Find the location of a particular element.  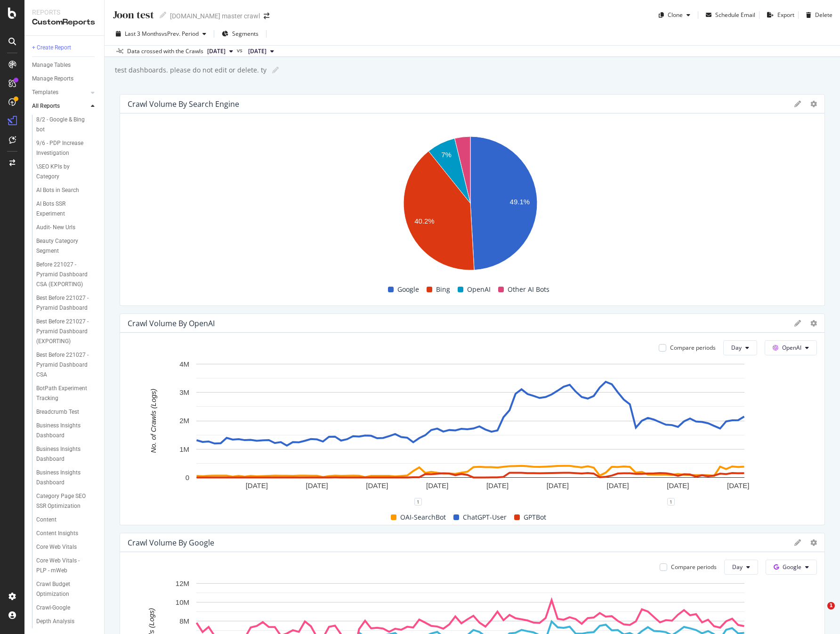

div: CustomReports is located at coordinates (64, 22).